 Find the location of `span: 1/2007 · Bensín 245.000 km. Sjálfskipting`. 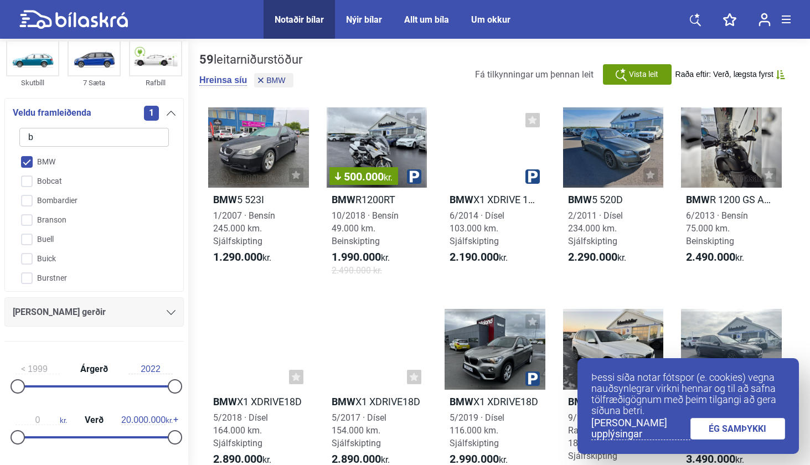

span: 1/2007 · Bensín 245.000 km. Sjálfskipting is located at coordinates (244, 228).